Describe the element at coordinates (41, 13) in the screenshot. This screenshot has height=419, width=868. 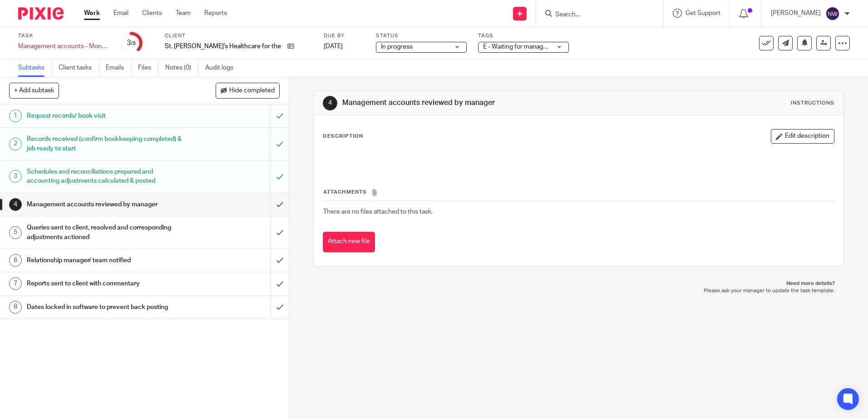
I see `img: Pixie` at that location.